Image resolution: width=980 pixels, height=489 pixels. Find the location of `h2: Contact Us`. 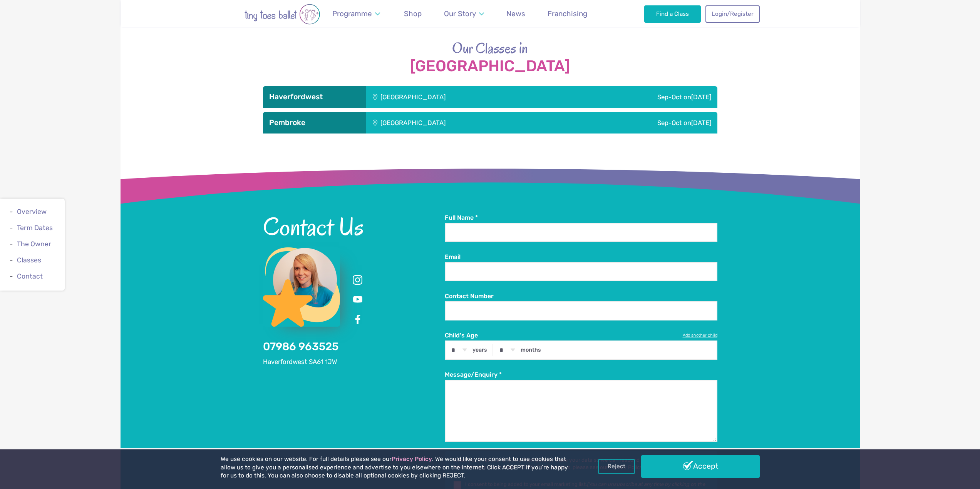

h2: Contact Us is located at coordinates (354, 227).